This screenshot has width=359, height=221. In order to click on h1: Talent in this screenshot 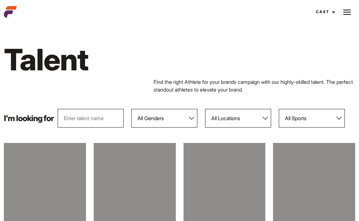, I will do `click(105, 59)`.